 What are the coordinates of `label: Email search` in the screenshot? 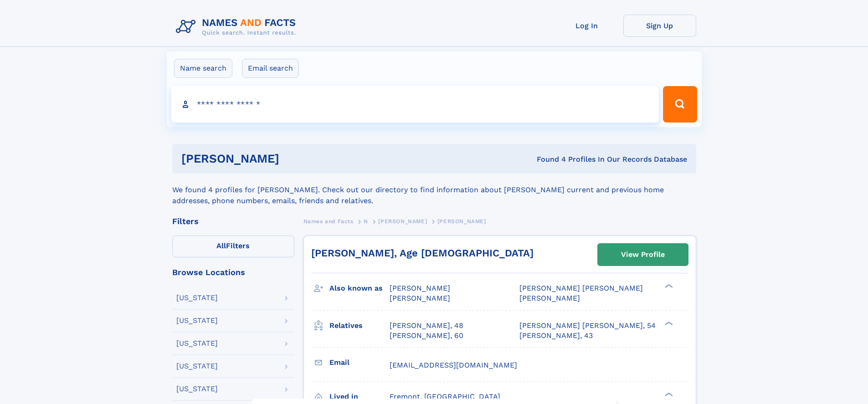 It's located at (270, 68).